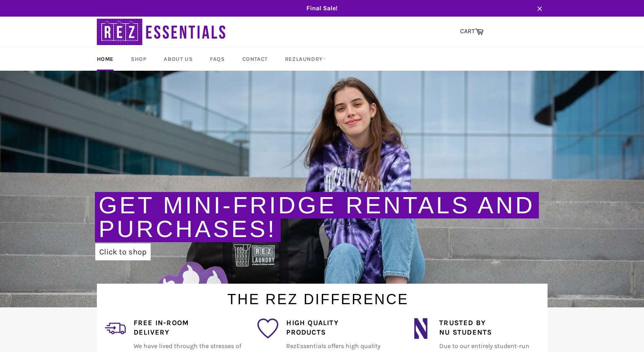  I want to click on h4: Trusted by NU Students, so click(493, 328).